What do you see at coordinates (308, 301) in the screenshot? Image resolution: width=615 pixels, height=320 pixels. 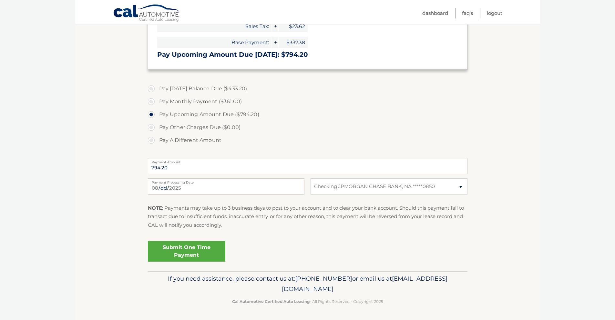 I see `p: - All Rights Reserved - Copyright 2025` at bounding box center [308, 301].